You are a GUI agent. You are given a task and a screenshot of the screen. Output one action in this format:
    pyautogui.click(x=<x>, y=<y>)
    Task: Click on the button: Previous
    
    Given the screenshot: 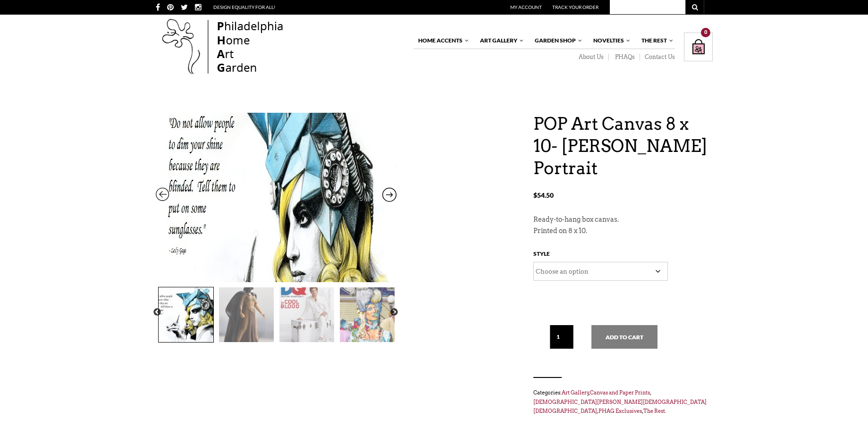 What is the action you would take?
    pyautogui.click(x=157, y=312)
    